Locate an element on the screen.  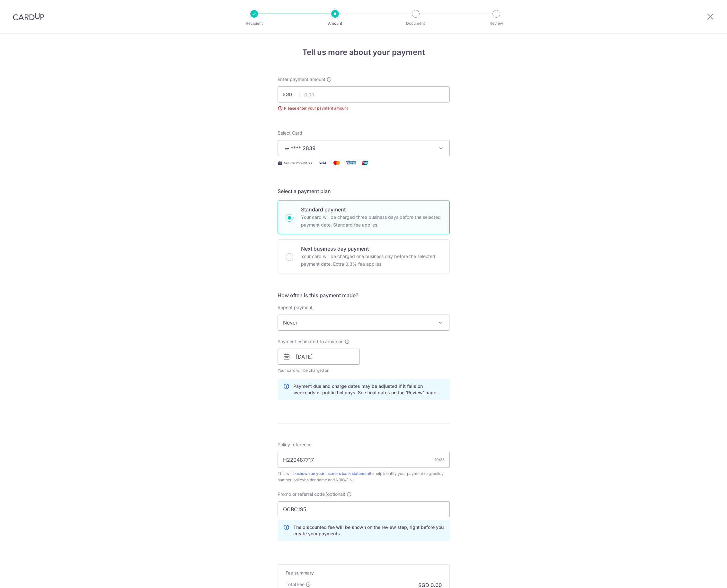
span: Promo or referral code is located at coordinates (301, 495).